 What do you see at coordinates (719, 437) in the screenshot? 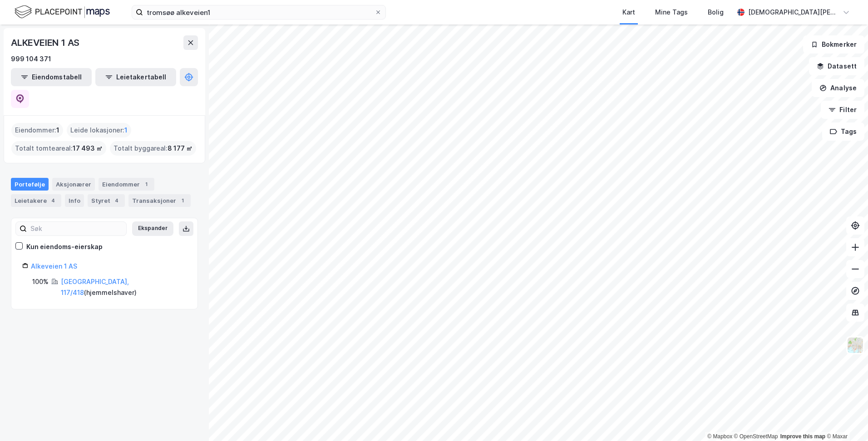
I see `a: Mapbox` at bounding box center [719, 437].